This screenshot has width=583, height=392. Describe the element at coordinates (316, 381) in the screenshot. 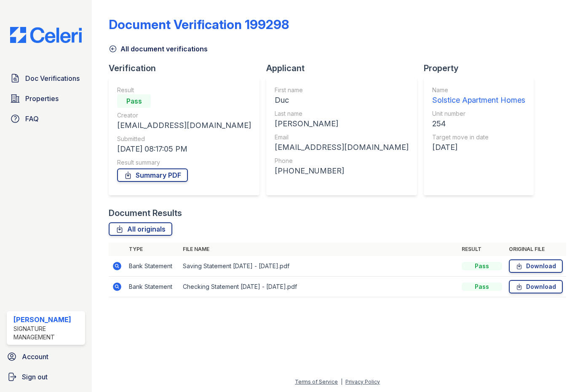

I see `a: Terms of Service` at that location.